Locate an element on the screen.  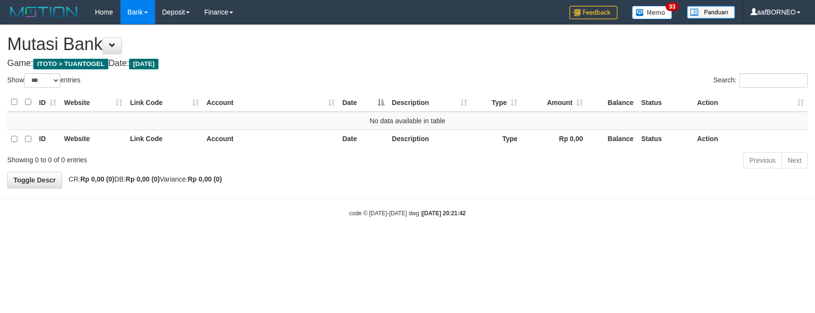
td: No data available in table is located at coordinates (407, 121).